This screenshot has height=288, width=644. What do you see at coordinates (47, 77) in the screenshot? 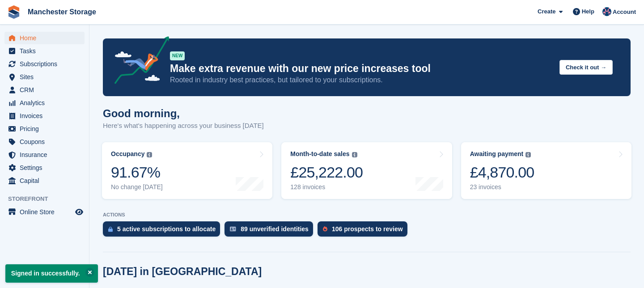
I see `span: Sites` at bounding box center [47, 77].